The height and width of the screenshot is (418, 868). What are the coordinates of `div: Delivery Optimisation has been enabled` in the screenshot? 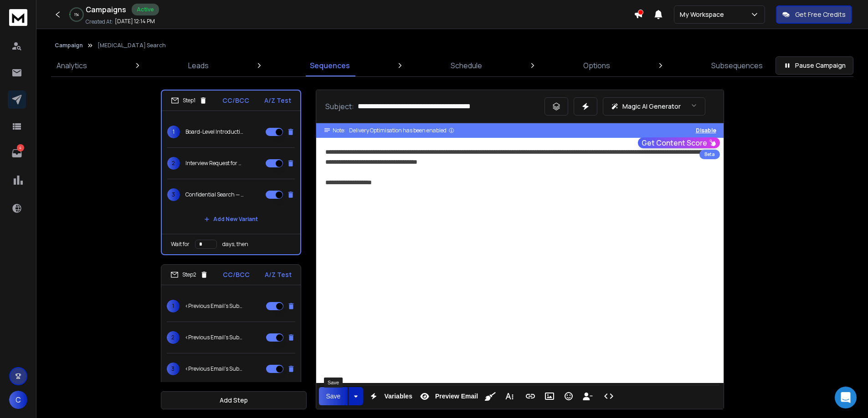 It's located at (402, 131).